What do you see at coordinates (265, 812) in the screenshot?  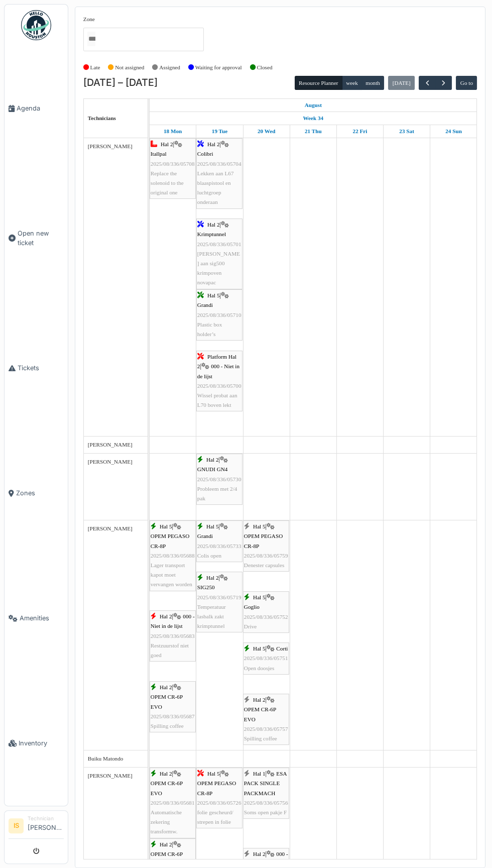 I see `span: Soms open pakje F` at bounding box center [265, 812].